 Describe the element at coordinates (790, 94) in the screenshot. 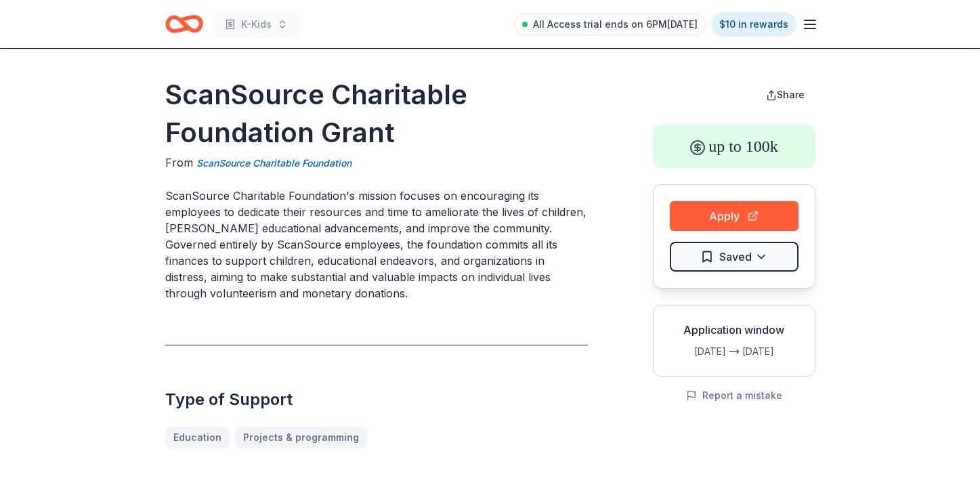

I see `span: Share` at that location.